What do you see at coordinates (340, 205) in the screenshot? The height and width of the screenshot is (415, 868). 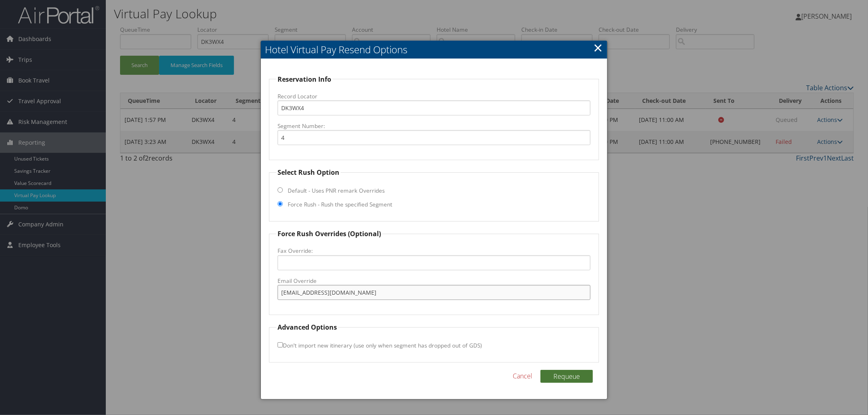 I see `label: Force Rush - Rush the specified Segment` at bounding box center [340, 205].